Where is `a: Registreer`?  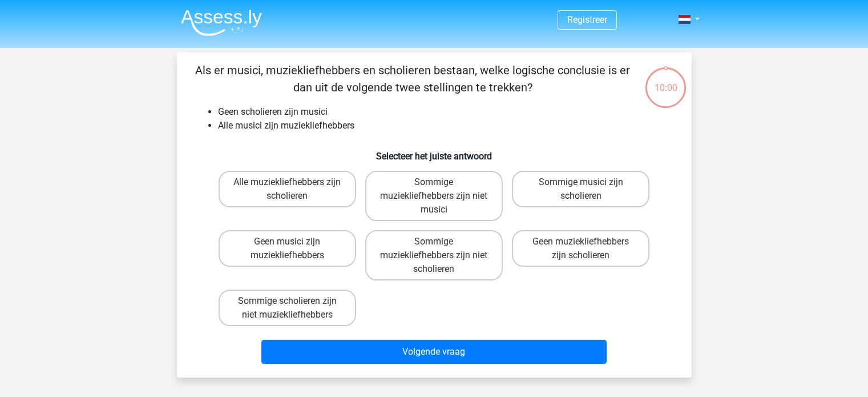 a: Registreer is located at coordinates (587, 19).